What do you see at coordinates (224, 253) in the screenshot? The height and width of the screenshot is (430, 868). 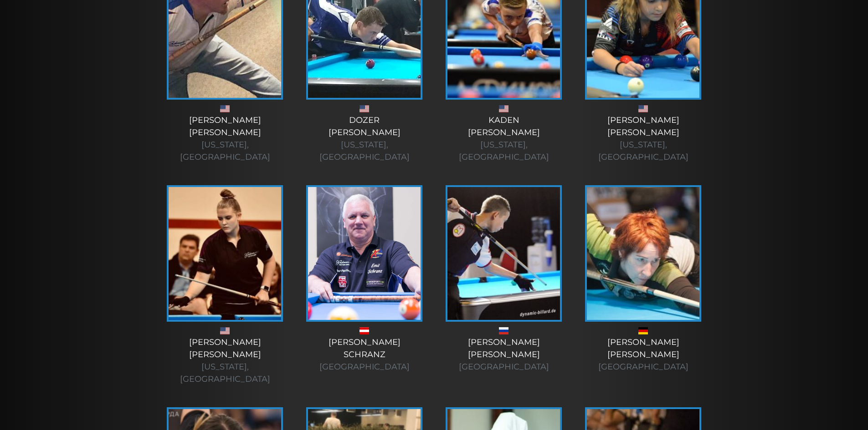 I see `img: bethany-tate-1-225x320.jpg` at bounding box center [224, 253].